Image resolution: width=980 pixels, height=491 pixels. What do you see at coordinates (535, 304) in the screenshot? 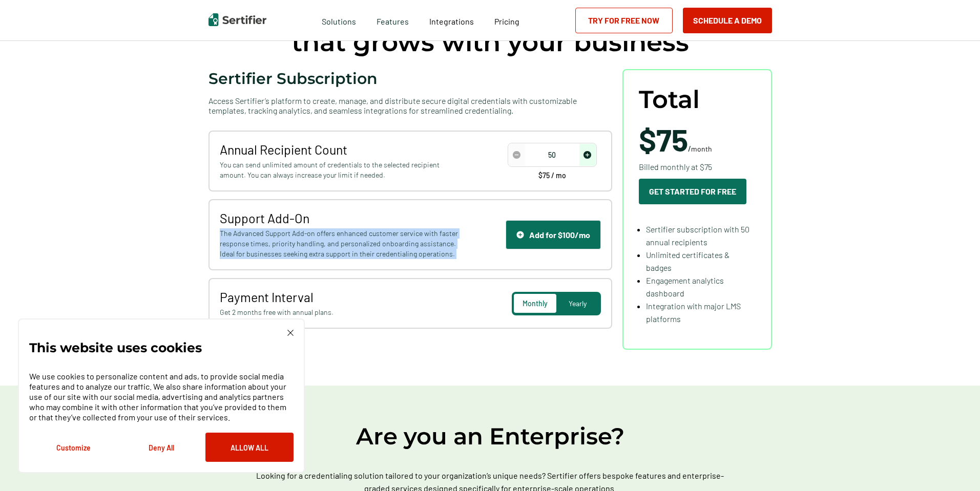
I see `span: Monthly` at bounding box center [535, 304].